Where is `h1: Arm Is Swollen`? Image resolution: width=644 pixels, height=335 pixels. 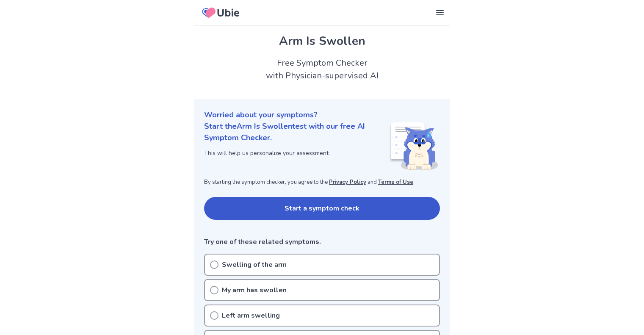
h1: Arm Is Swollen is located at coordinates (322, 41).